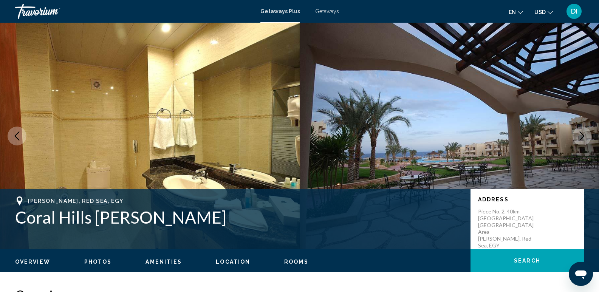 This screenshot has width=599, height=292. I want to click on span: Rooms, so click(296, 262).